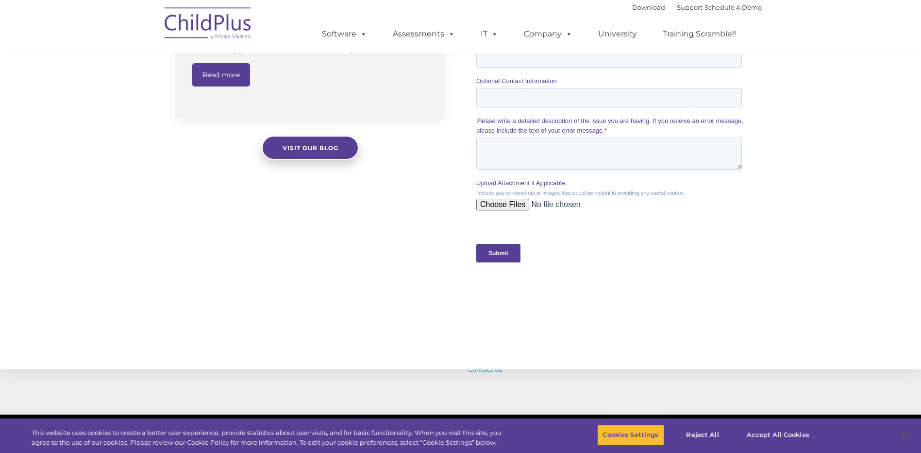 The width and height of the screenshot is (921, 453). I want to click on img: ChildPlus by Procare Solutions, so click(208, 25).